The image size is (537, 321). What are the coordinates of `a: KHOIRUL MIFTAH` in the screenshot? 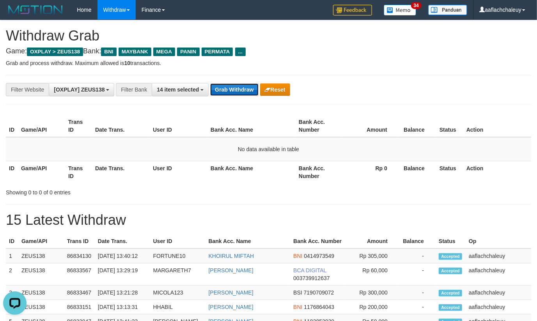 It's located at (231, 256).